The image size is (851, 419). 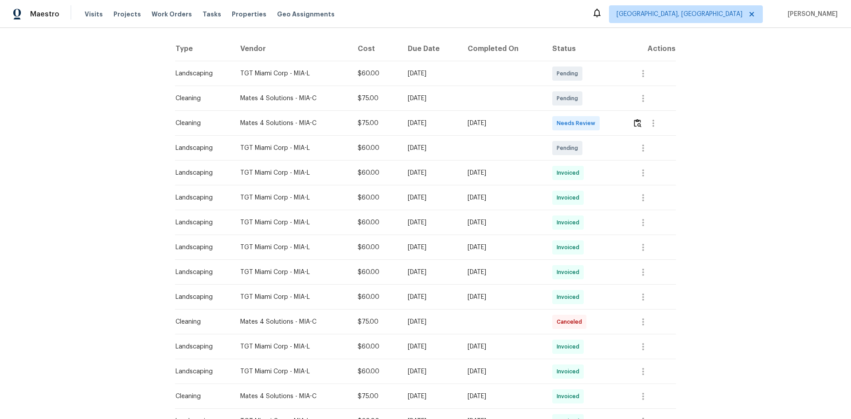 I want to click on th: Due Date, so click(x=431, y=49).